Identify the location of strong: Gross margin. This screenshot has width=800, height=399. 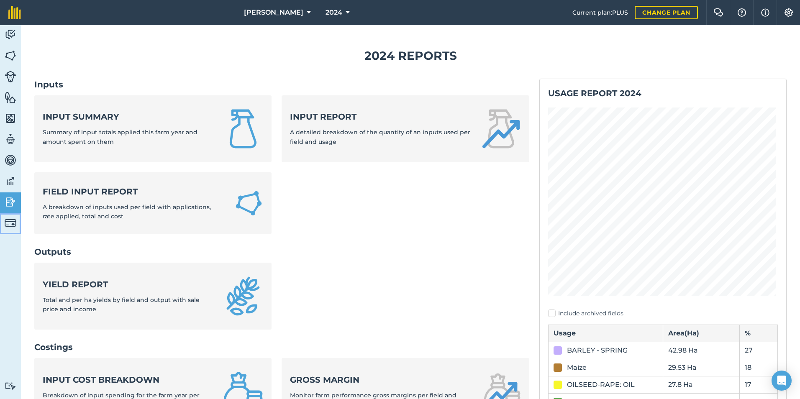
(380, 380).